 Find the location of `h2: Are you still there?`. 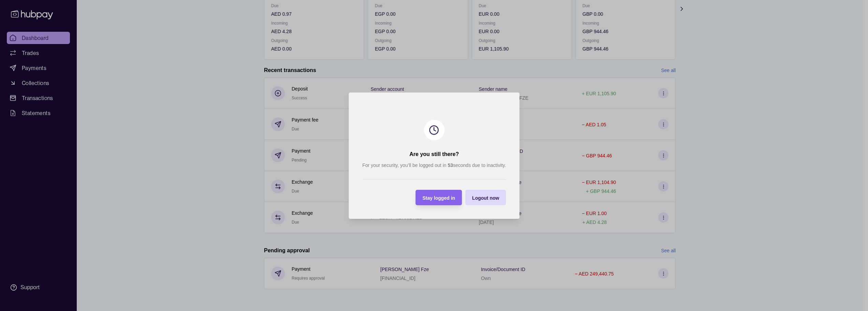

h2: Are you still there? is located at coordinates (434, 154).